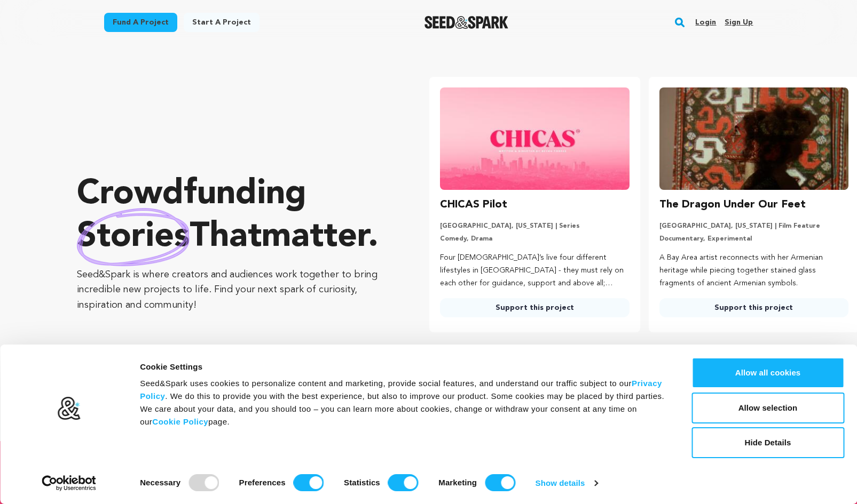 This screenshot has width=857, height=504. Describe the element at coordinates (754, 271) in the screenshot. I see `p: A Bay Area artist reconnects with her Armenian heritage while piecing together stained glass frag...` at that location.